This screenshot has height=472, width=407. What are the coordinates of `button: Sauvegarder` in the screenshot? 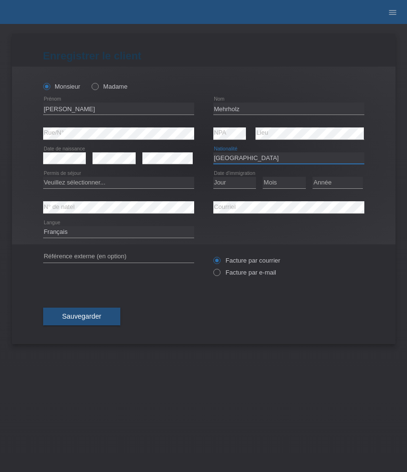 It's located at (82, 317).